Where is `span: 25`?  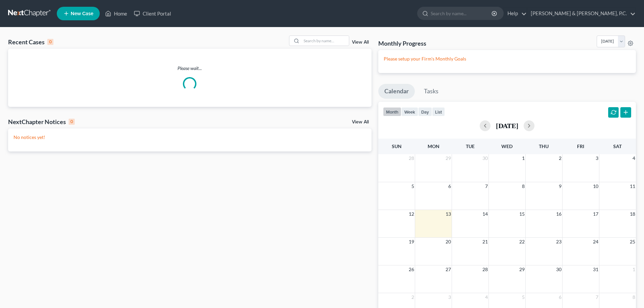
span: 25 is located at coordinates (633, 241).